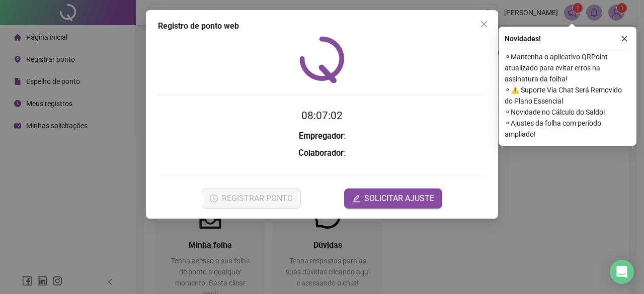 This screenshot has width=644, height=294. Describe the element at coordinates (321, 136) in the screenshot. I see `strong: Empregador` at that location.